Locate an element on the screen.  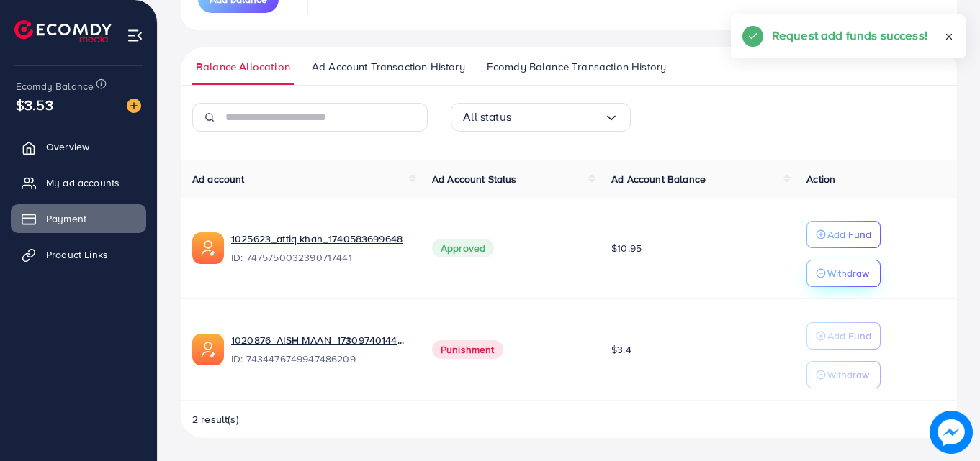
span: $3.4 is located at coordinates (622, 350).